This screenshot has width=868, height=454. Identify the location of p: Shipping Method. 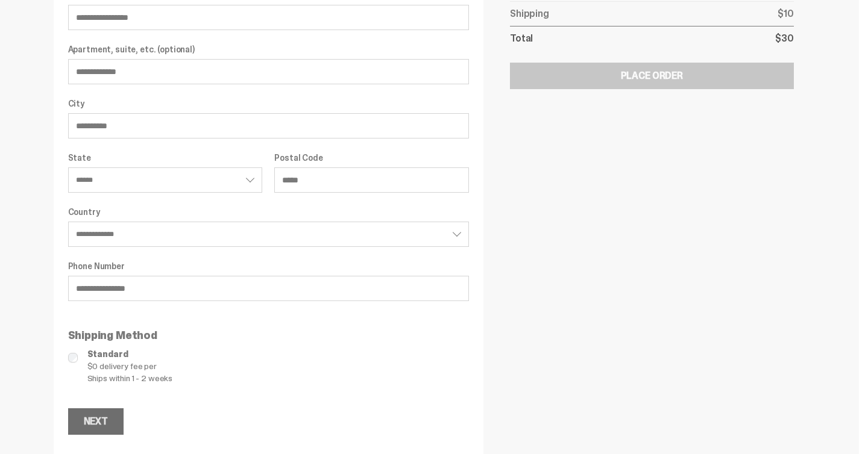
(269, 335).